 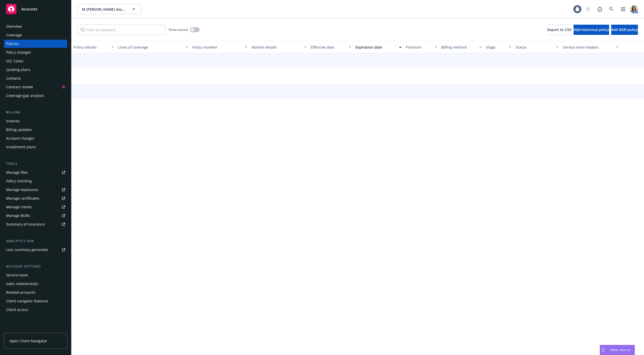 I want to click on div: Drag to move, so click(x=603, y=350).